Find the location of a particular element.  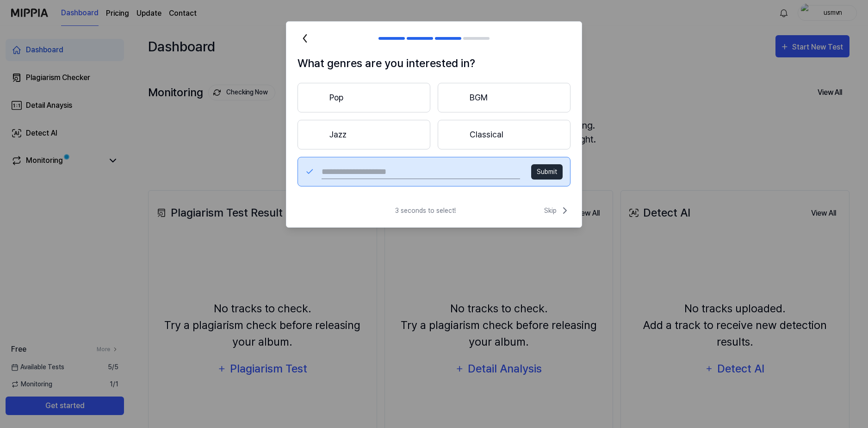

button: Classical is located at coordinates (504, 135).